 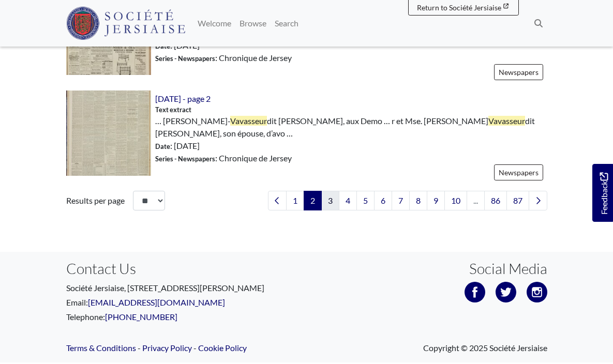 I want to click on span: Text extract, so click(x=174, y=109).